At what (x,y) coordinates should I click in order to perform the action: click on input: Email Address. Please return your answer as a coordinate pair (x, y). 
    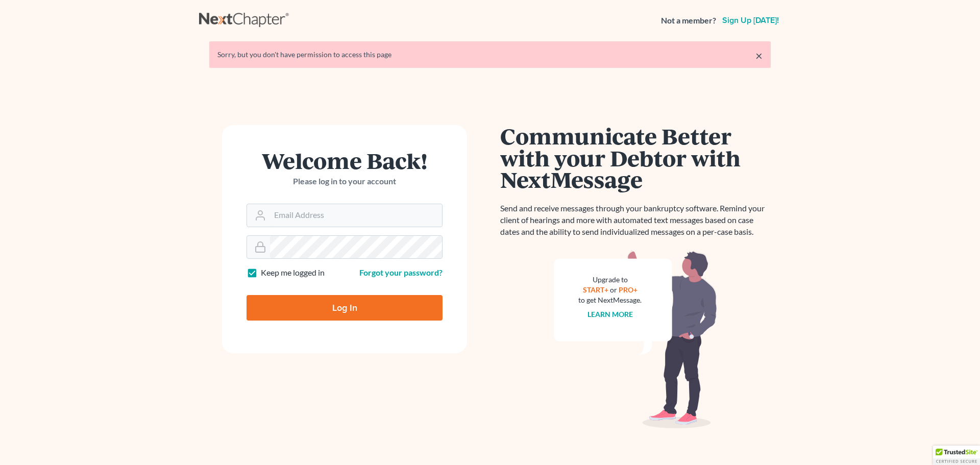
    Looking at the image, I should click on (355, 216).